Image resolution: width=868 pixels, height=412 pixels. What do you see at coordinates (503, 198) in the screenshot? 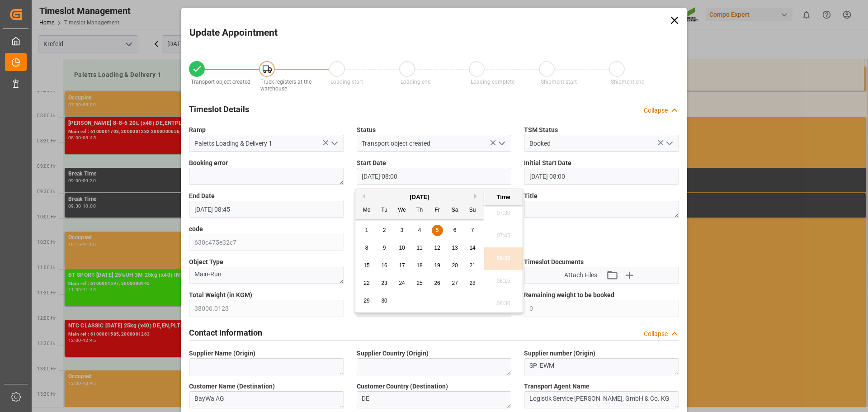
I see `div: Time` at bounding box center [503, 198].